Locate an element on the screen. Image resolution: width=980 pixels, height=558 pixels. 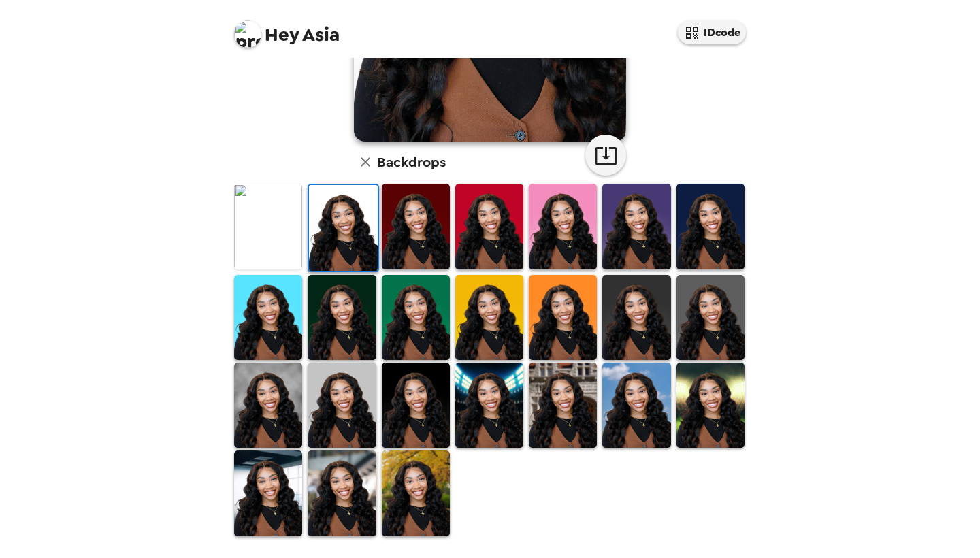
h6: Backdrops is located at coordinates (411, 162).